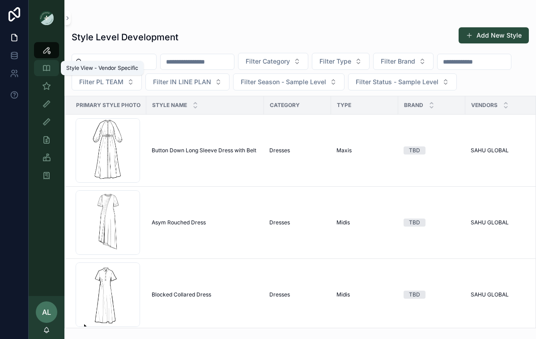 The width and height of the screenshot is (536, 339). Describe the element at coordinates (494, 35) in the screenshot. I see `button: Add New Style` at that location.